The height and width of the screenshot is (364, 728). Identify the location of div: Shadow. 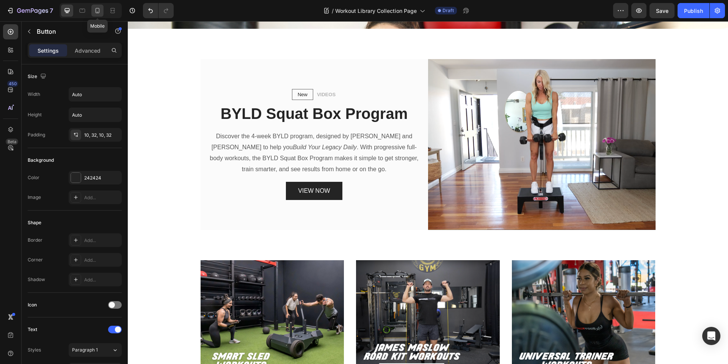
(36, 280).